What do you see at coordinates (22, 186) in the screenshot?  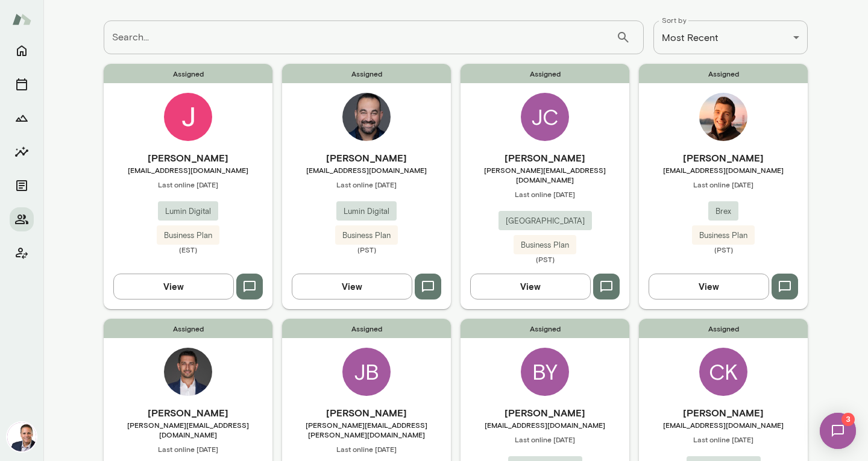 I see `button: Documents` at bounding box center [22, 186].